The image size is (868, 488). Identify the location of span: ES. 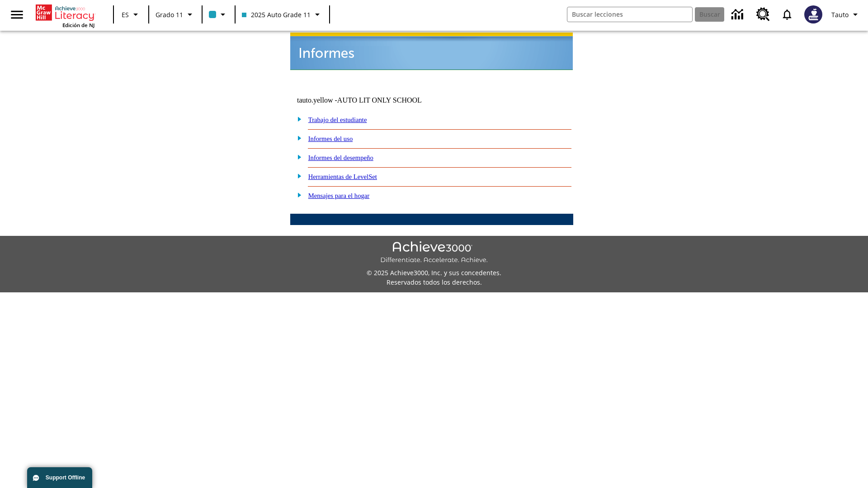
(125, 15).